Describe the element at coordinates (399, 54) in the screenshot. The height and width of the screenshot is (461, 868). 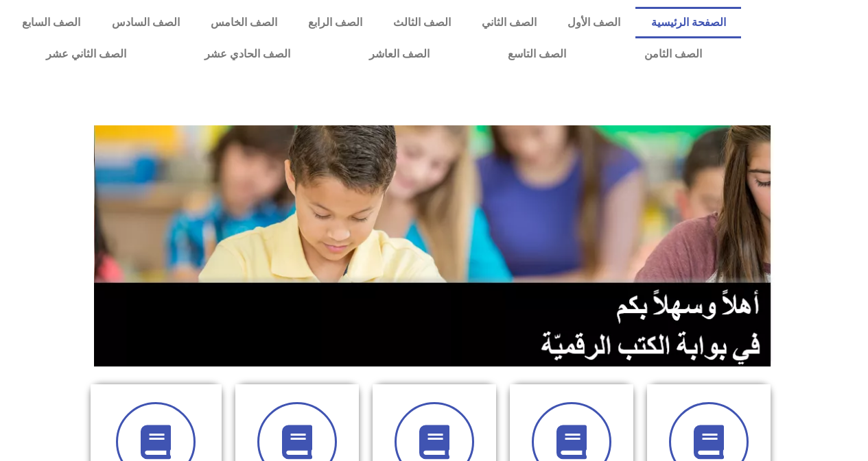
I see `a: الصف العاشر` at that location.